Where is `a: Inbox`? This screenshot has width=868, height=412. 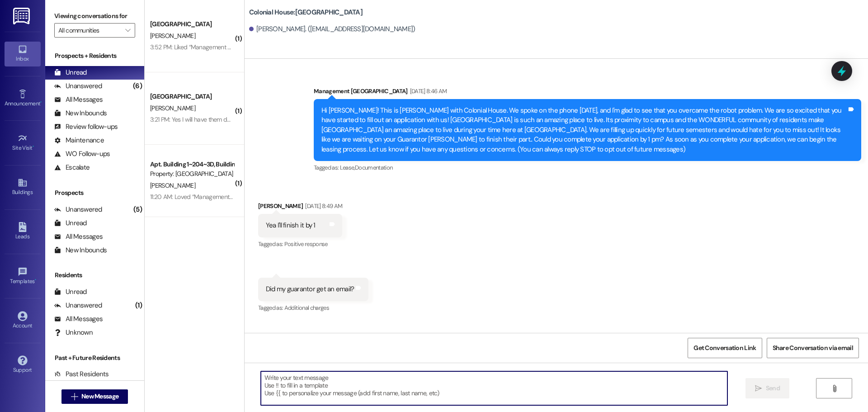
a: Inbox is located at coordinates (23, 54).